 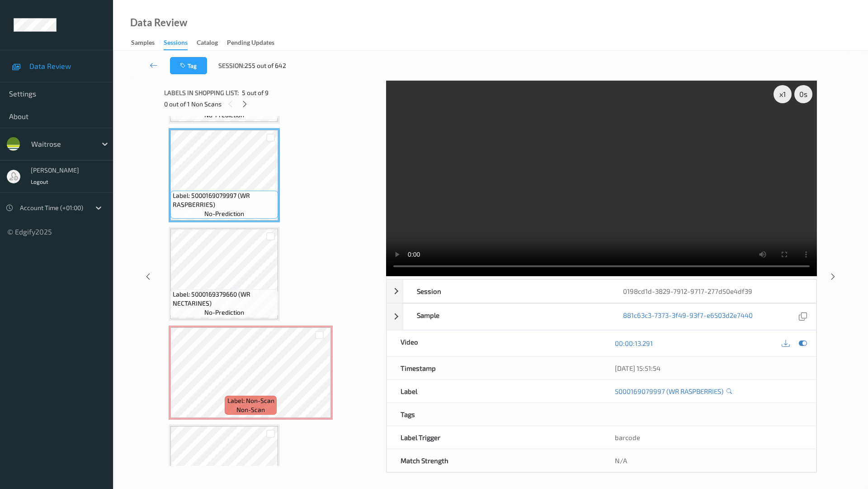 I want to click on button: Tag, so click(x=189, y=65).